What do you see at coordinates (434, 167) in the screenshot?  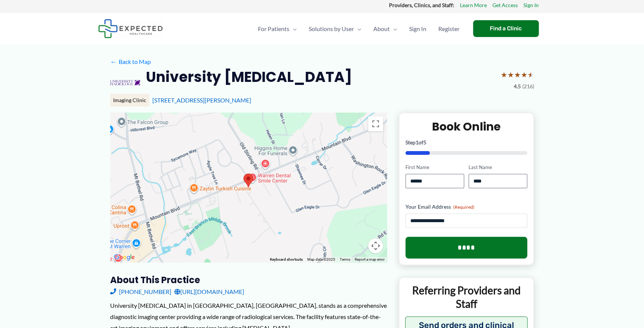 I see `label: First Name` at bounding box center [434, 167].